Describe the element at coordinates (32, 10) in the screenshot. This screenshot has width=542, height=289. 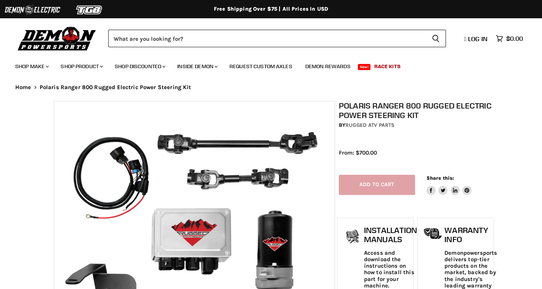
I see `img: Demon Electric Logo 2` at that location.